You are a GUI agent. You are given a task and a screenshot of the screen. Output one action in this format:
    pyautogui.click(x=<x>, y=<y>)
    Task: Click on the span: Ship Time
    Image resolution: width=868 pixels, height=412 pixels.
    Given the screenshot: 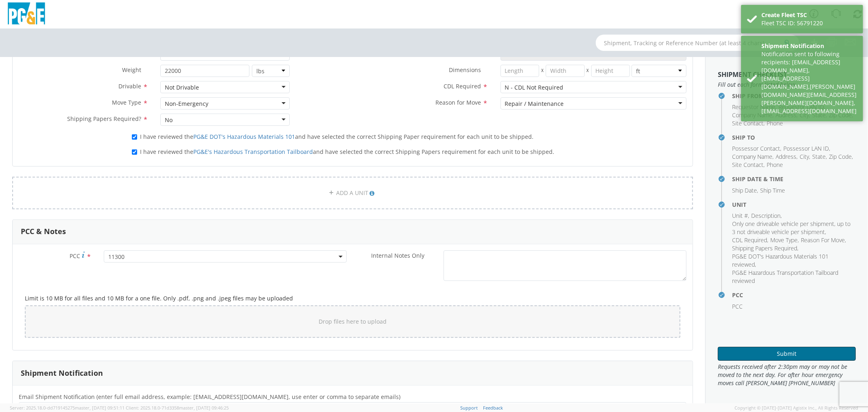 What is the action you would take?
    pyautogui.click(x=773, y=190)
    